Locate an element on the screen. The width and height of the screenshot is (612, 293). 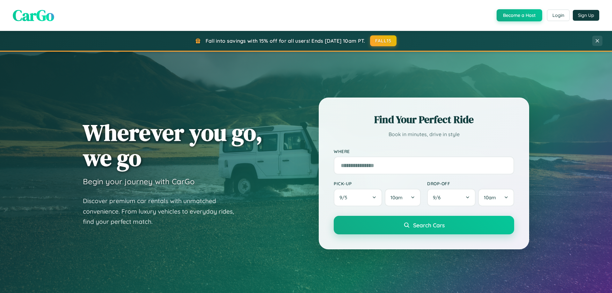
span: 9 / 6 is located at coordinates (438, 197).